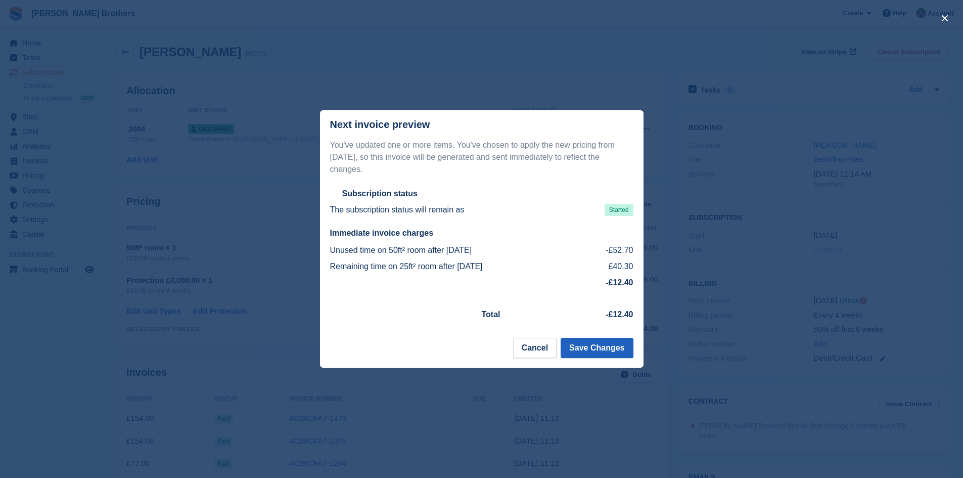 The width and height of the screenshot is (963, 478). What do you see at coordinates (482, 233) in the screenshot?
I see `h2: Immediate invoice charges` at bounding box center [482, 233].